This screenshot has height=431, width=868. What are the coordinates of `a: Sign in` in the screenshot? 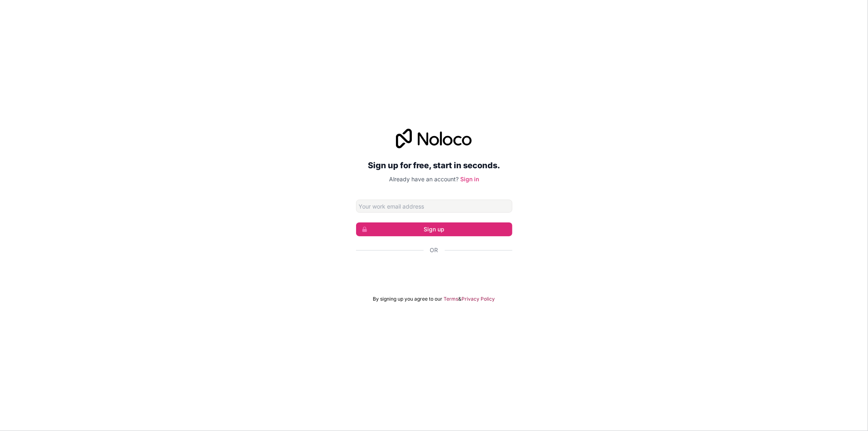 It's located at (469, 179).